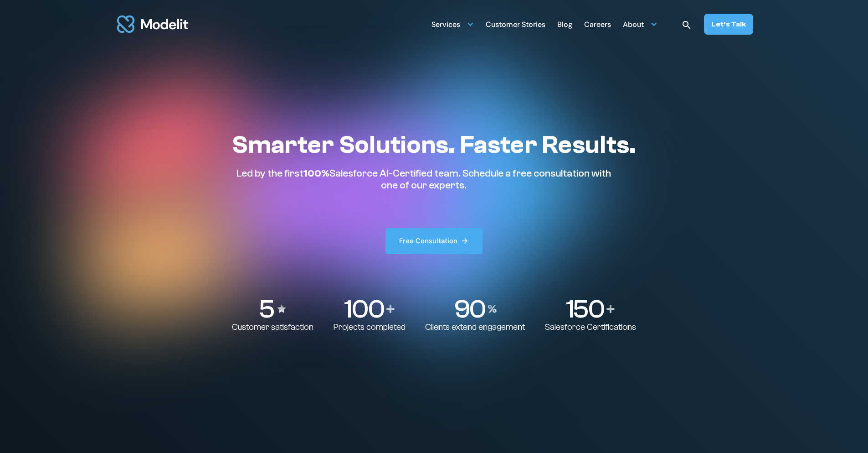  I want to click on p: 100, so click(364, 309).